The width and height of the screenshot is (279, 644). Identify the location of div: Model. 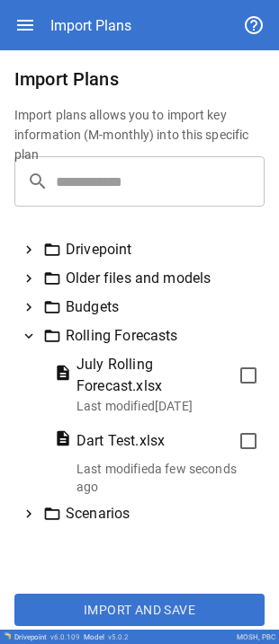
(106, 636).